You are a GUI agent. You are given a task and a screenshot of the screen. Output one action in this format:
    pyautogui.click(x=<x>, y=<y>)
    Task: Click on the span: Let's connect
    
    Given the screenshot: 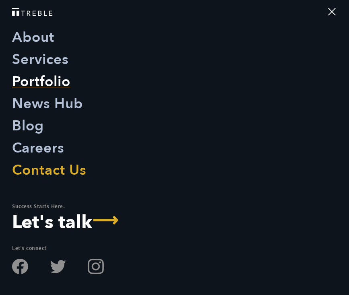 What is the action you would take?
    pyautogui.click(x=29, y=248)
    